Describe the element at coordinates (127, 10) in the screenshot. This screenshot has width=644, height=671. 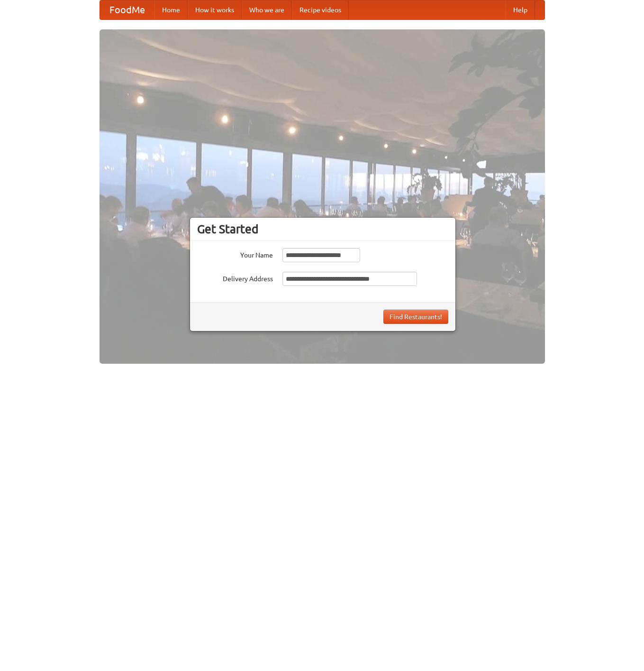
I see `a: FoodMe` at that location.